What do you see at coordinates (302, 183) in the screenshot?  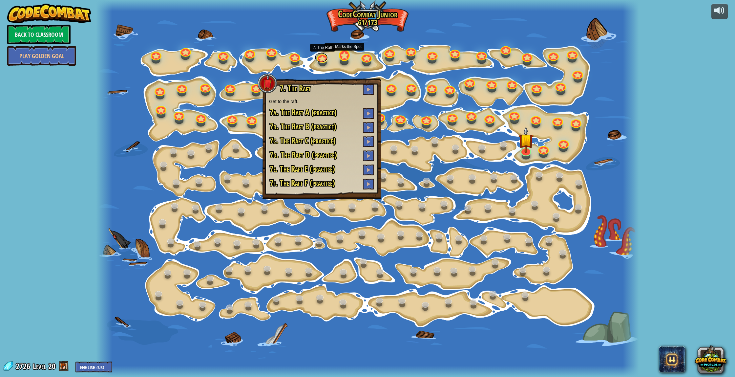 I see `span: 7f. The Raft F (practice)` at bounding box center [302, 183].